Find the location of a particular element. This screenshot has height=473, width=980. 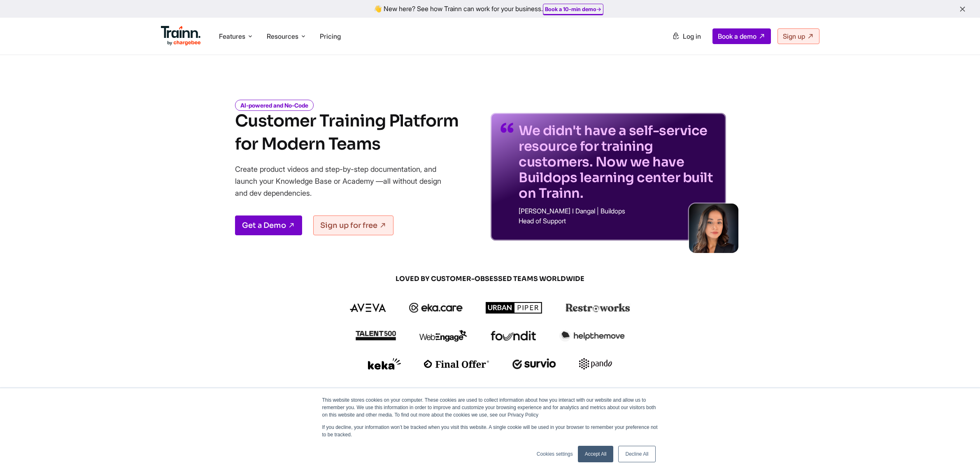

img: talent500 logo is located at coordinates (376, 335).